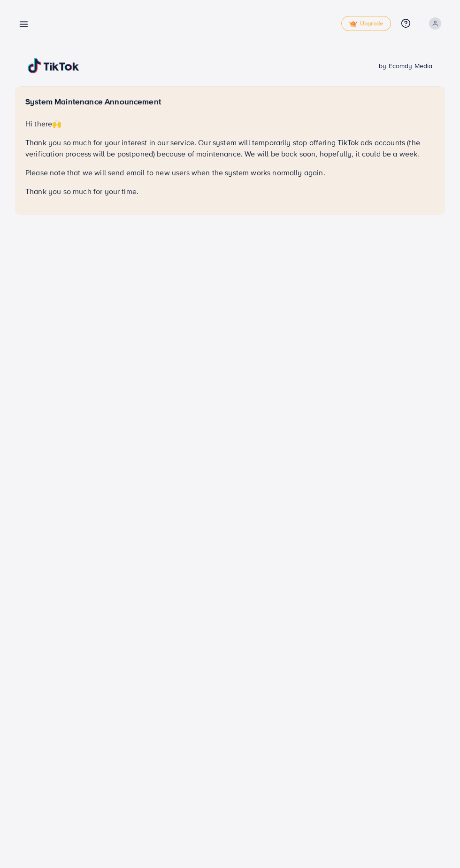 The image size is (460, 868). What do you see at coordinates (230, 123) in the screenshot?
I see `p: Hi there` at bounding box center [230, 123].